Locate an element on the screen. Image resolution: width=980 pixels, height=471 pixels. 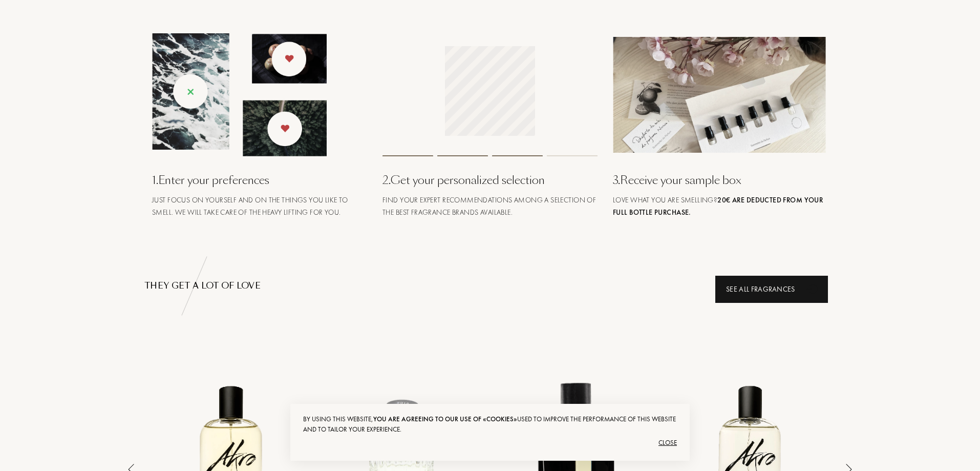
div: 3 . Receive your sample box is located at coordinates (720, 180).